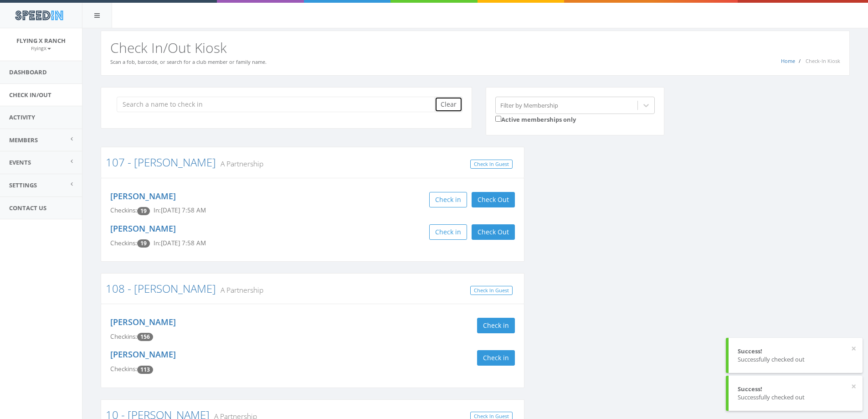 This screenshot has width=868, height=419. I want to click on small: FlyingX, so click(41, 49).